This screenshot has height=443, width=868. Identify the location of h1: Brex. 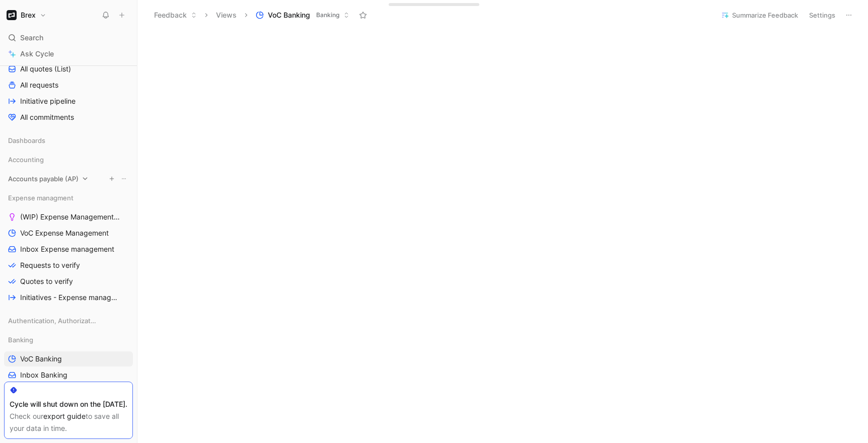
(28, 15).